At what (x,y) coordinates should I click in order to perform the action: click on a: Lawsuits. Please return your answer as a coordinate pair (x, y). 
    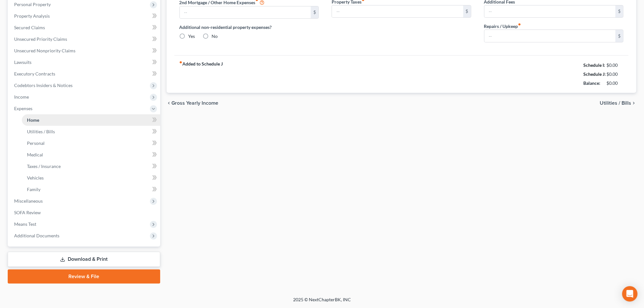
    Looking at the image, I should click on (84, 62).